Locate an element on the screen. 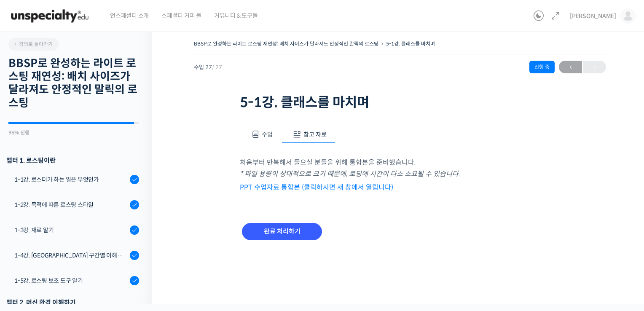 This screenshot has height=311, width=644. a: ←이전 is located at coordinates (570, 67).